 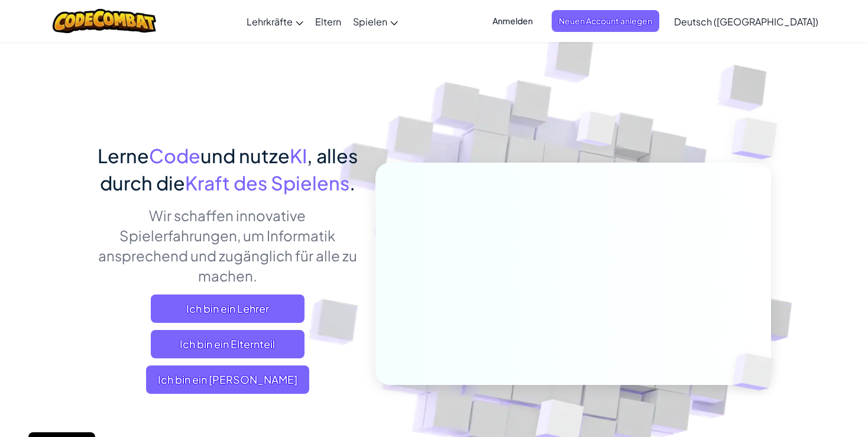 I want to click on button: Anmelden, so click(x=513, y=21).